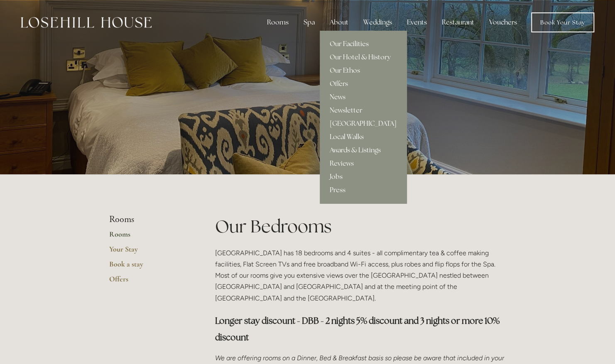  I want to click on a: Your Stay, so click(149, 252).